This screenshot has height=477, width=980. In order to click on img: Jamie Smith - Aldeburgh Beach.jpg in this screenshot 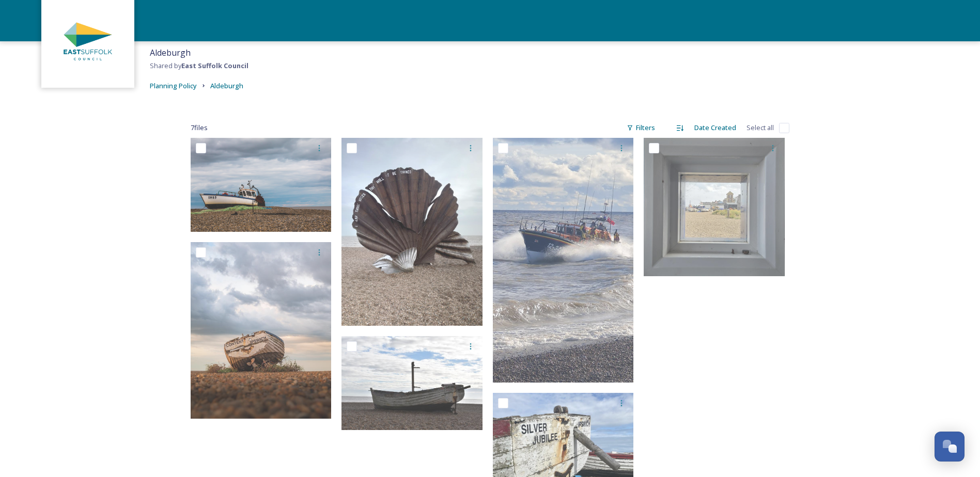, I will do `click(261, 330)`.